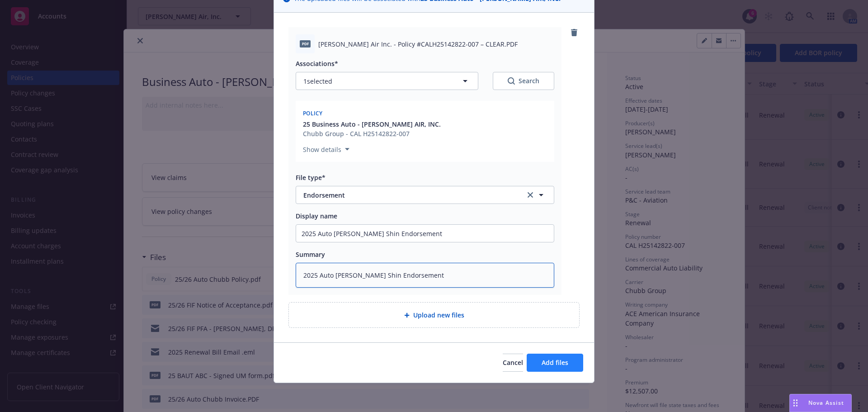 The height and width of the screenshot is (412, 868). Describe the element at coordinates (513, 362) in the screenshot. I see `span: Cancel` at that location.